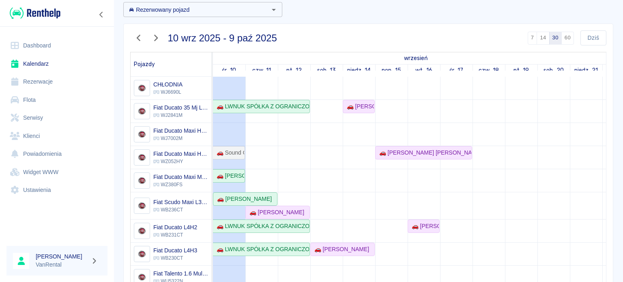 This screenshot has height=282, width=623. Describe the element at coordinates (57, 154) in the screenshot. I see `a: Powiadomienia` at that location.